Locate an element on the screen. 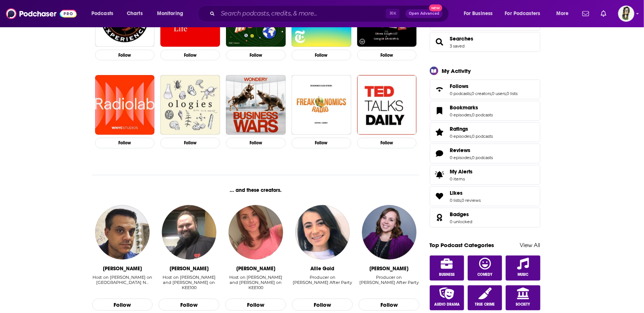  img: Allie Gold is located at coordinates (323, 232).